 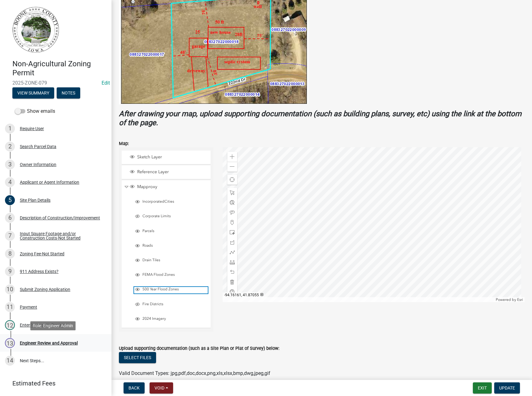 I want to click on div: 4, so click(x=10, y=182).